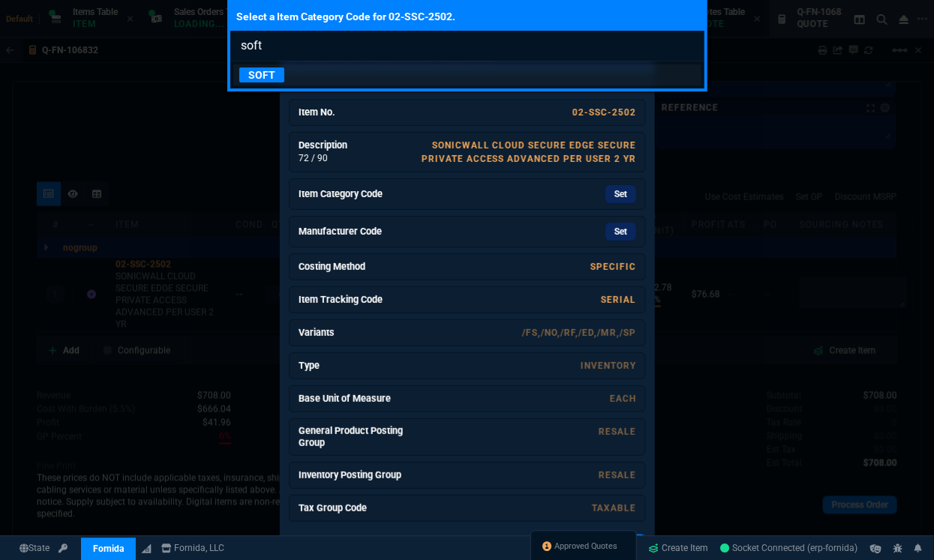 Image resolution: width=934 pixels, height=560 pixels. Describe the element at coordinates (262, 75) in the screenshot. I see `p: SOFT` at that location.